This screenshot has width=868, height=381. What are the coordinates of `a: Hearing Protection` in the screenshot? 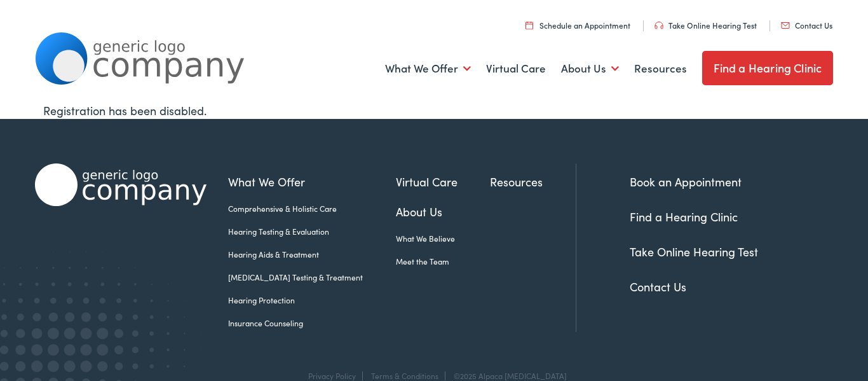 It's located at (312, 300).